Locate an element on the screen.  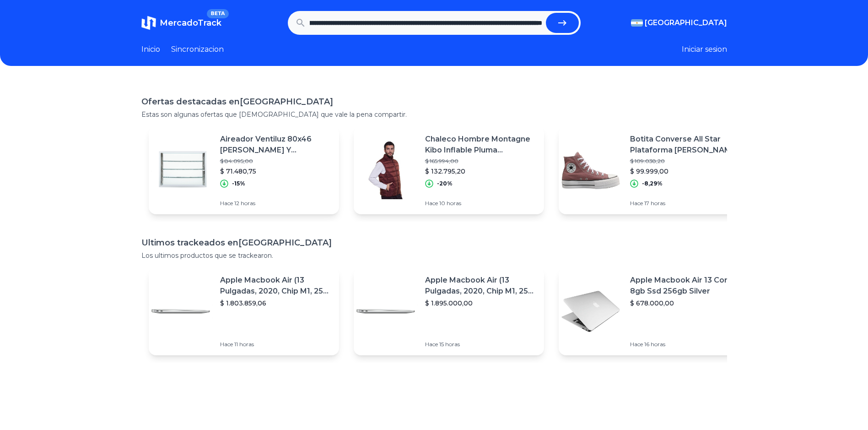
p: Hace 10 horas is located at coordinates (481, 203).